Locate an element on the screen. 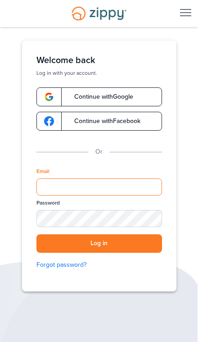 Image resolution: width=198 pixels, height=342 pixels. input: Email is located at coordinates (99, 187).